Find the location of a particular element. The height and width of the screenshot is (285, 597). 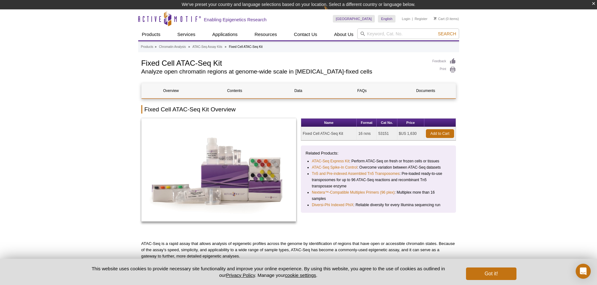

a: About Us is located at coordinates (344, 34).